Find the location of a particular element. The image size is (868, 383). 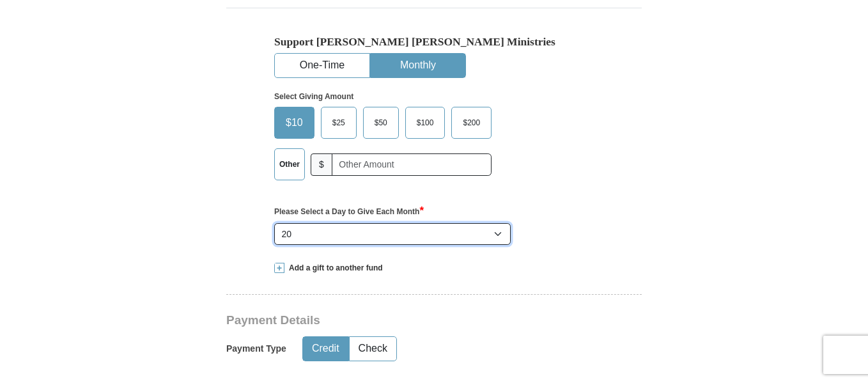

span: $50 is located at coordinates (381, 123).